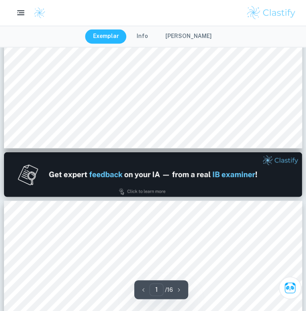  I want to click on p: / 16, so click(169, 290).